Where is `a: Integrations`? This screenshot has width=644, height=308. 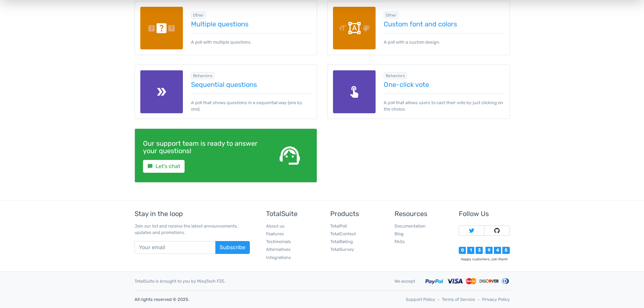 a: Integrations is located at coordinates (279, 257).